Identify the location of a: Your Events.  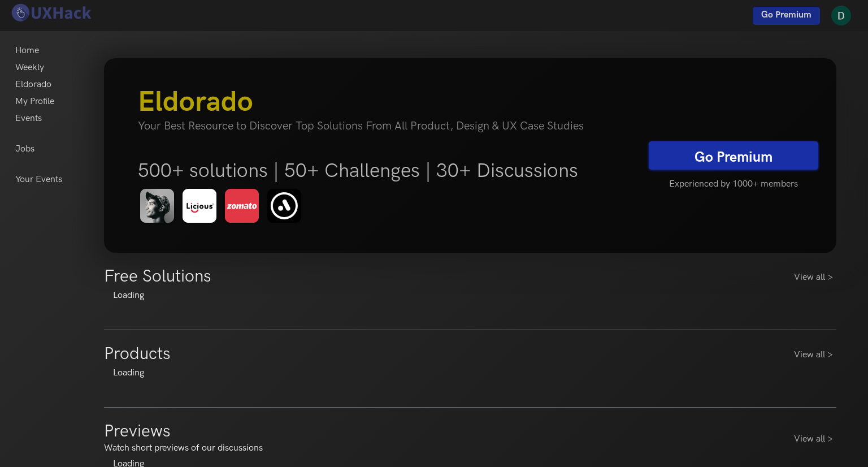
(38, 180).